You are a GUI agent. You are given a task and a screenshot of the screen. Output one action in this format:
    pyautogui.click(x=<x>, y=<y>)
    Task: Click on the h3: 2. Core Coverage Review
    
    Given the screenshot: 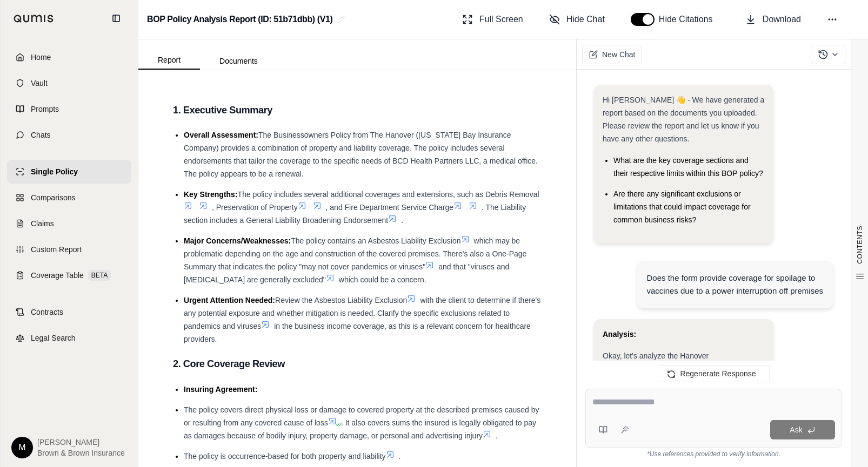 What is the action you would take?
    pyautogui.click(x=357, y=364)
    